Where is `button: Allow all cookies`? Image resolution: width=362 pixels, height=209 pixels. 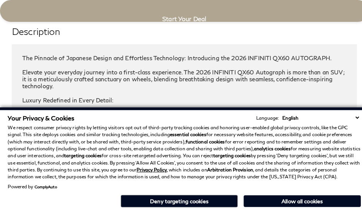 button: Allow all cookies is located at coordinates (297, 198).